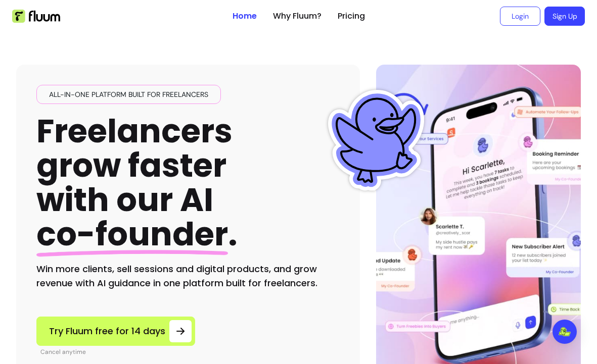  Describe the element at coordinates (132, 234) in the screenshot. I see `span: co-founder` at that location.